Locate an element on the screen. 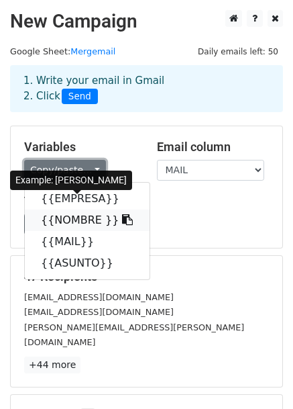  div: 1. Write your email in Gmail 2. Click is located at coordinates (146, 89).